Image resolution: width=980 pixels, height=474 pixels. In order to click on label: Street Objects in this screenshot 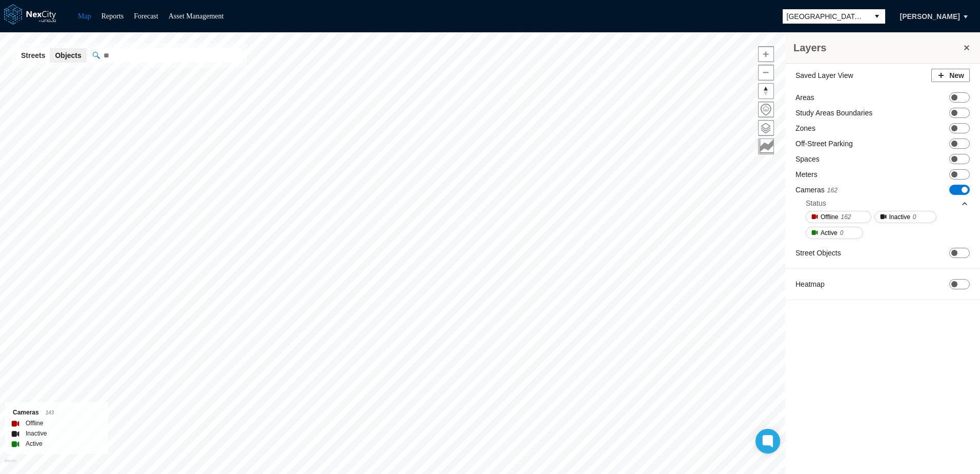, I will do `click(818, 253)`.